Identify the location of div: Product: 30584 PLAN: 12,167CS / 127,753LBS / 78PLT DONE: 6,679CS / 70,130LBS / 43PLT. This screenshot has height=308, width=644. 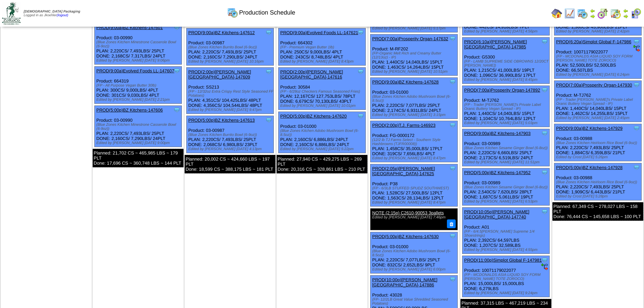
(322, 88).